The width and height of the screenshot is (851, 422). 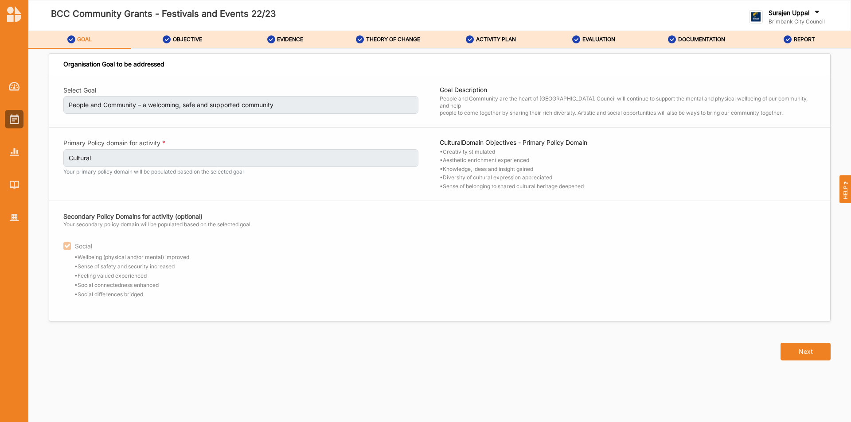 What do you see at coordinates (789, 13) in the screenshot?
I see `label: Surajen Uppal` at bounding box center [789, 13].